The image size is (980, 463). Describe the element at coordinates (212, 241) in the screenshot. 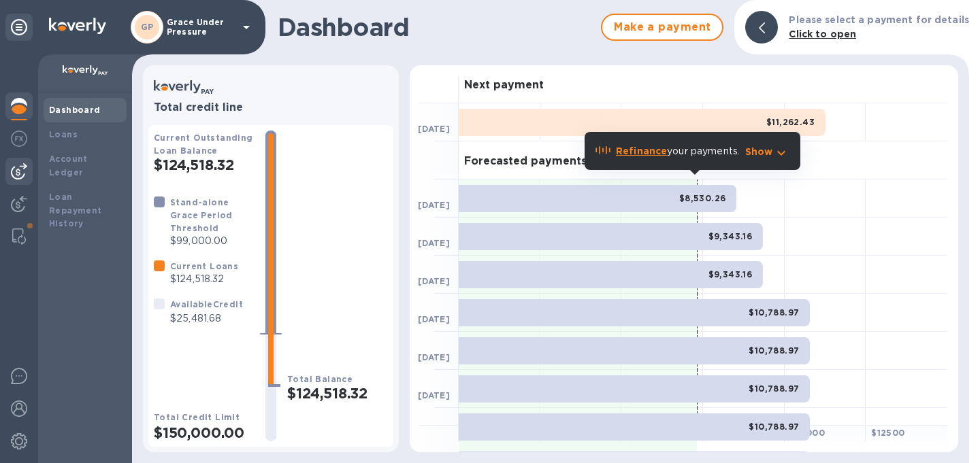

I see `p: $99,000.00` at that location.